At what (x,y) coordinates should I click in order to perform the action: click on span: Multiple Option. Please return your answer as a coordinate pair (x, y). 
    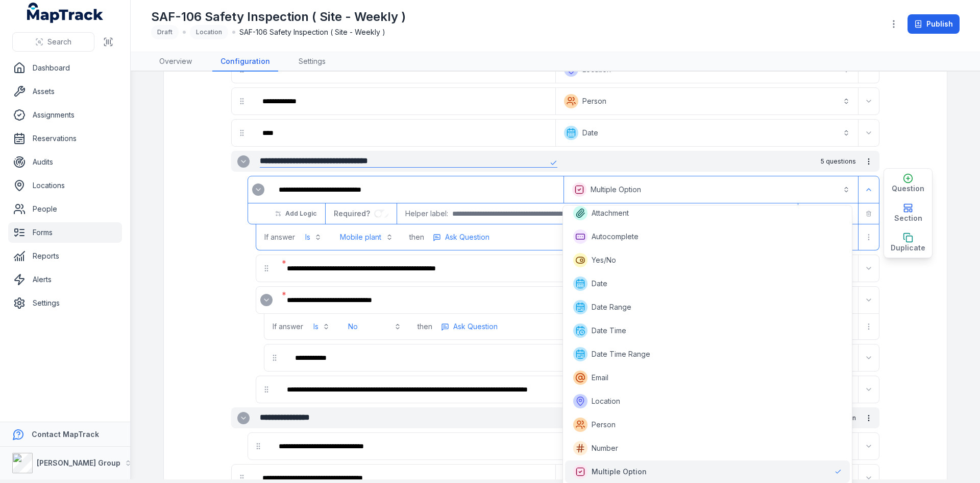
    Looking at the image, I should click on (619, 472).